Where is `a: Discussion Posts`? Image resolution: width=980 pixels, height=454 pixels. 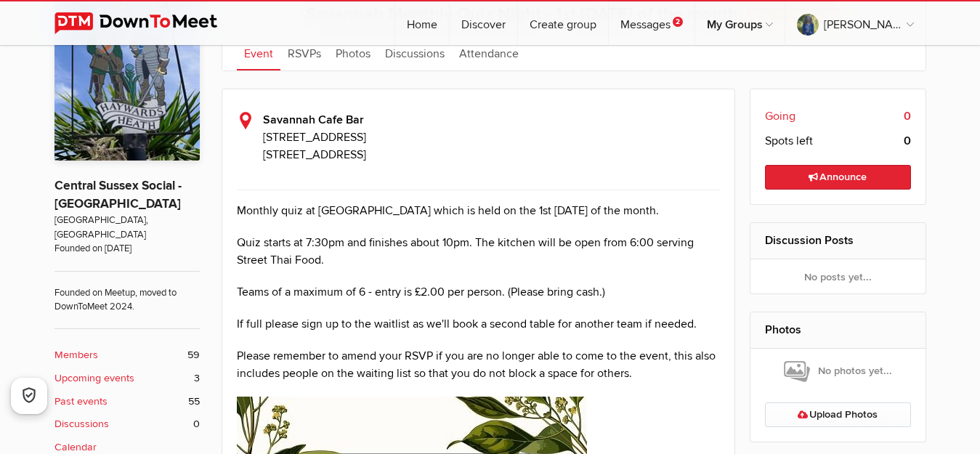
a: Discussion Posts is located at coordinates (809, 241).